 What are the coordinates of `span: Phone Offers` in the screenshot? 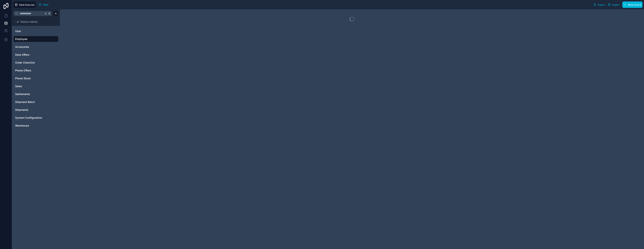 It's located at (23, 70).